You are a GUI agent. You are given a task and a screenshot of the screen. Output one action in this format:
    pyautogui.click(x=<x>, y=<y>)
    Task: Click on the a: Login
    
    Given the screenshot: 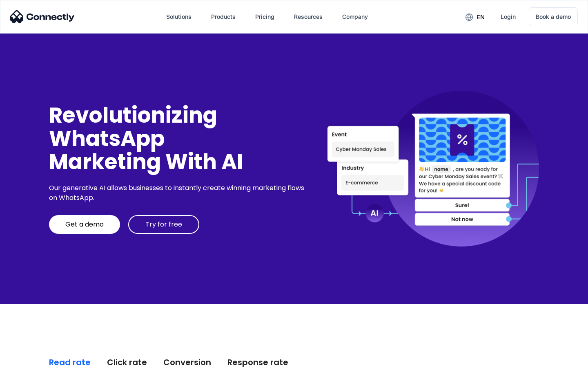 What is the action you would take?
    pyautogui.click(x=508, y=16)
    